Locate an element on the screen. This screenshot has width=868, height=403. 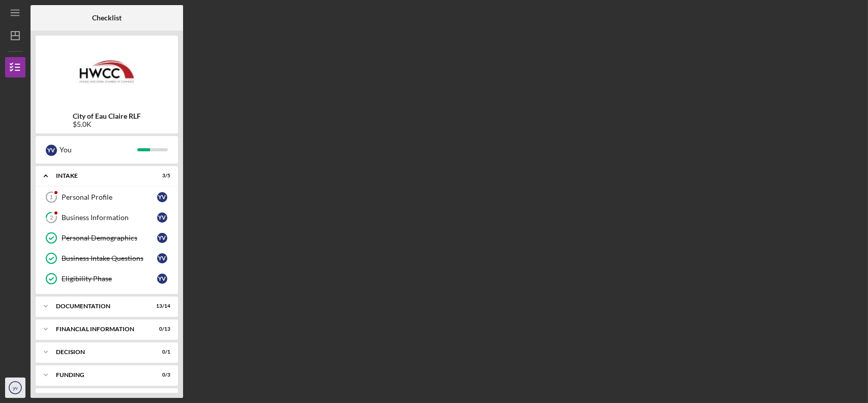
div: Funding is located at coordinates (100, 375).